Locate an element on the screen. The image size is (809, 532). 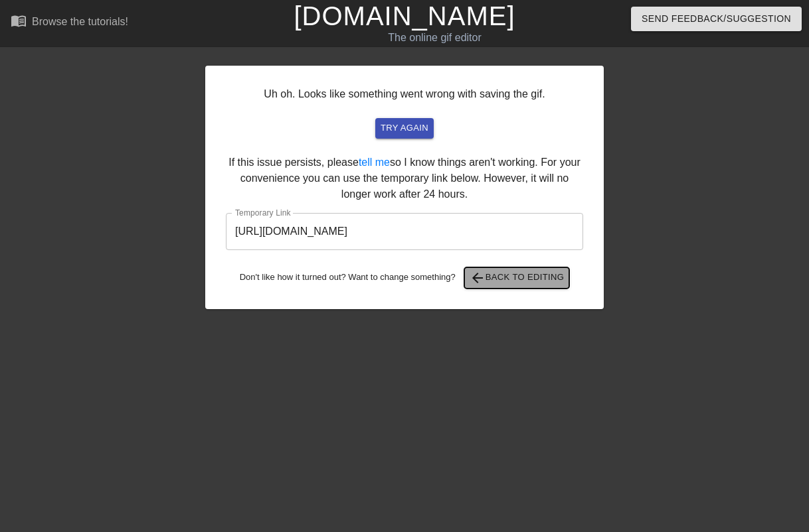
button: Send Feedback/Suggestion is located at coordinates (716, 18).